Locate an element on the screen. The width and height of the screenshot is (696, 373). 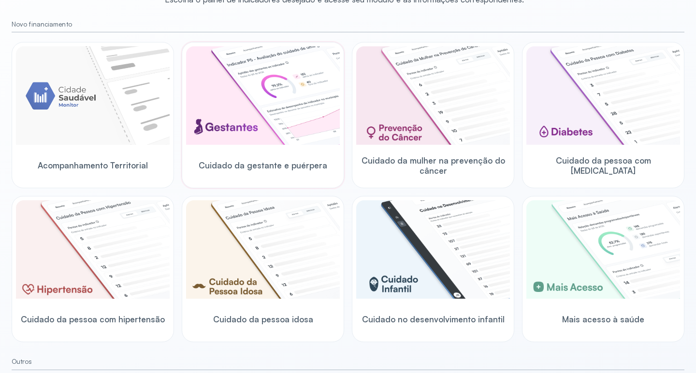
span: Mais acesso à saúde is located at coordinates (603, 319).